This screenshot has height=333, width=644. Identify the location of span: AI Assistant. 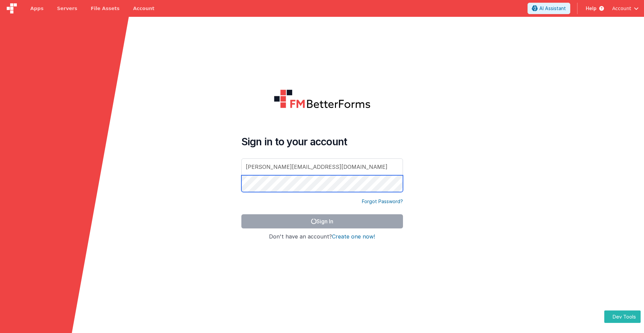
(553, 8).